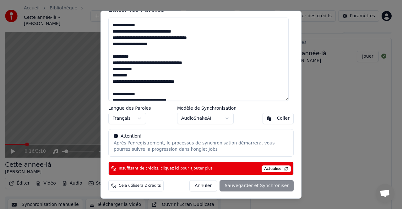 The image size is (402, 209). What do you see at coordinates (203, 186) in the screenshot?
I see `button: Annuler` at bounding box center [203, 186].